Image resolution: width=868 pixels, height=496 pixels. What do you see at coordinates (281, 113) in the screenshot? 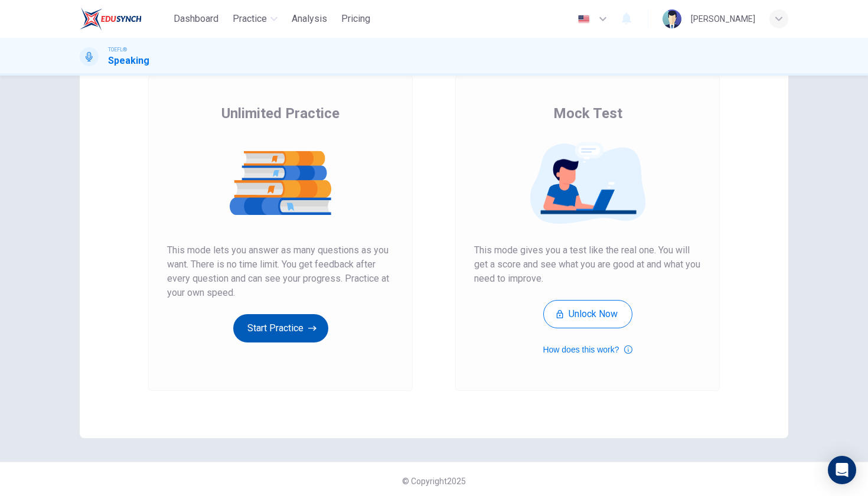
I see `span: Unlimited Practice` at bounding box center [281, 113].